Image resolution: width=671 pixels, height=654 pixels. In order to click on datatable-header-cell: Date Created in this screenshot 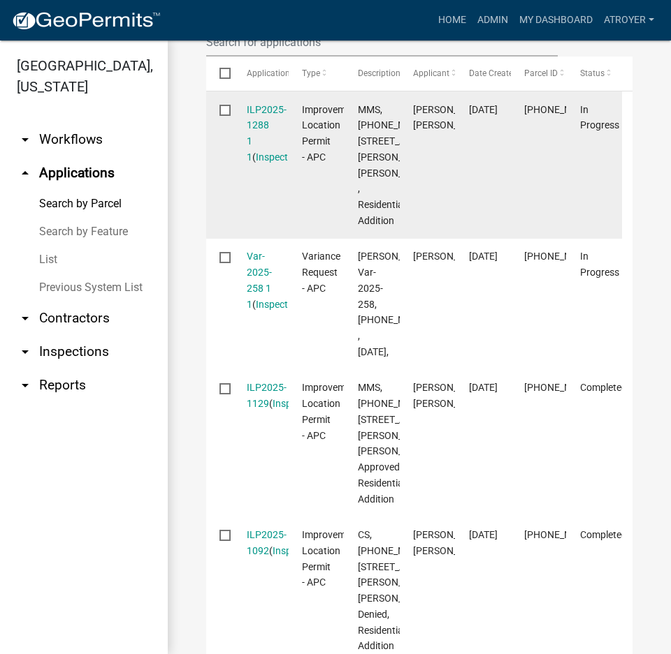, I will do `click(483, 73)`.